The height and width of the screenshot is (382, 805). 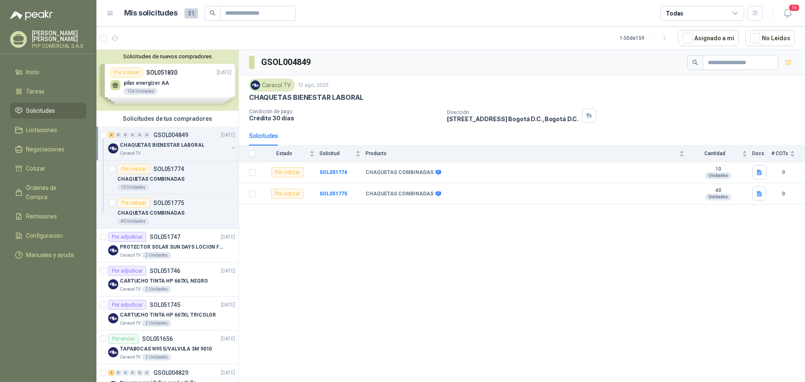 I want to click on a: Tareas, so click(x=48, y=91).